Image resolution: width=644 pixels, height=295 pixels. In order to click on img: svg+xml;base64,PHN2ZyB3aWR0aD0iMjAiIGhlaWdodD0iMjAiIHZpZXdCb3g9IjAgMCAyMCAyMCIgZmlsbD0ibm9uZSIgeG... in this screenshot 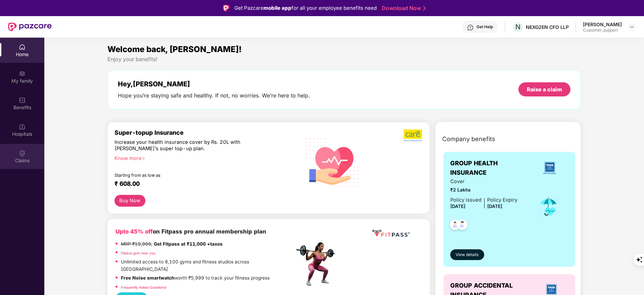, I will do `click(22, 73)`.